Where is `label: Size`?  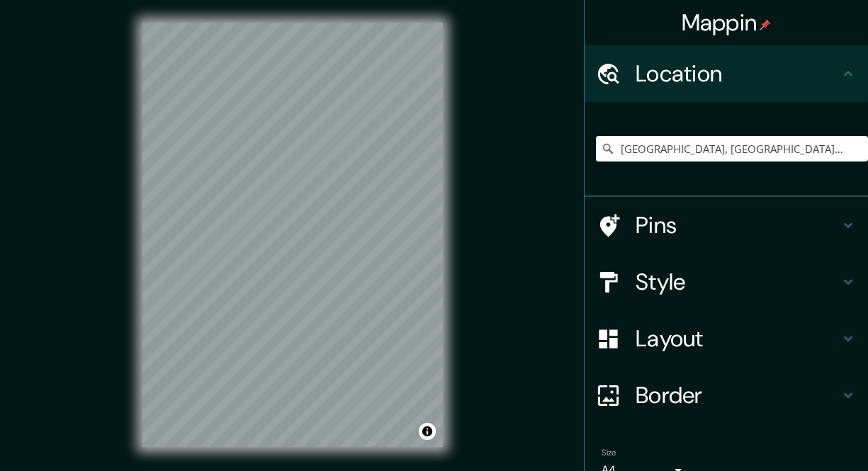
label: Size is located at coordinates (609, 453).